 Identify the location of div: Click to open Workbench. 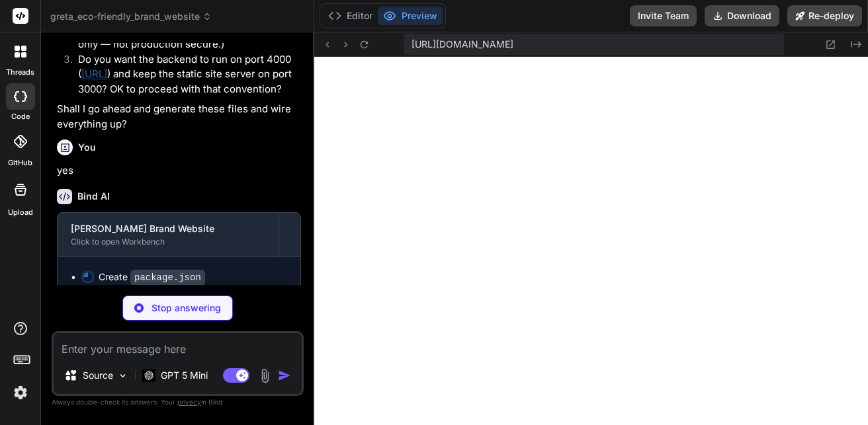
(168, 242).